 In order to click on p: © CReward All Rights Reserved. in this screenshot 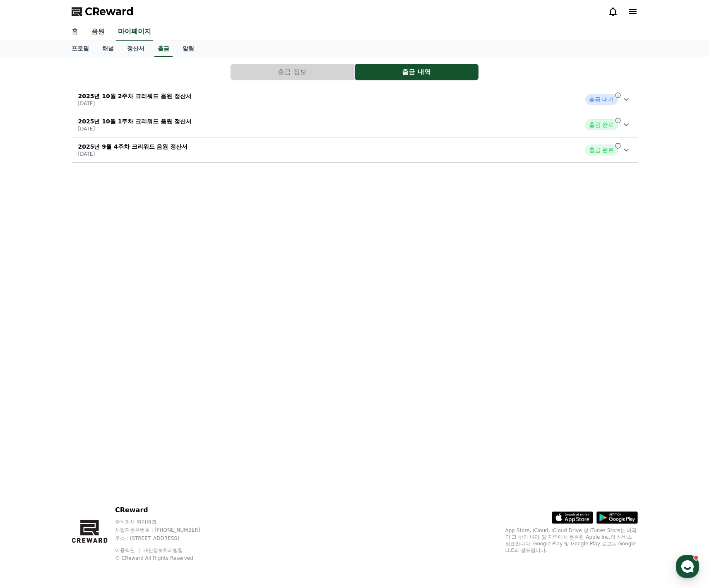, I will do `click(166, 558)`.